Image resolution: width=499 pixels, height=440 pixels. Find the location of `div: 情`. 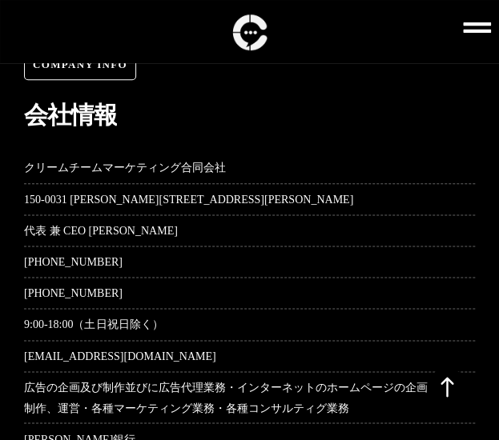

div: 情 is located at coordinates (82, 114).